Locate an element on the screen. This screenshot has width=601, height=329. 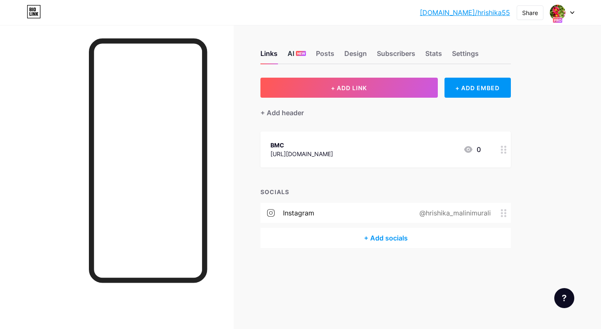
div: 0 is located at coordinates (472, 149).